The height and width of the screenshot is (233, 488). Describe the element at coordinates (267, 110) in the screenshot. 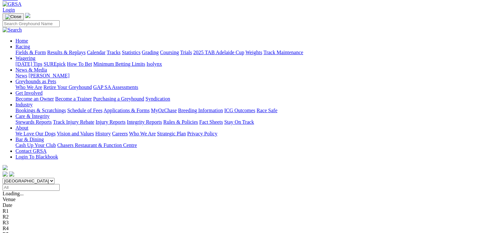

I see `a: Race Safe` at that location.